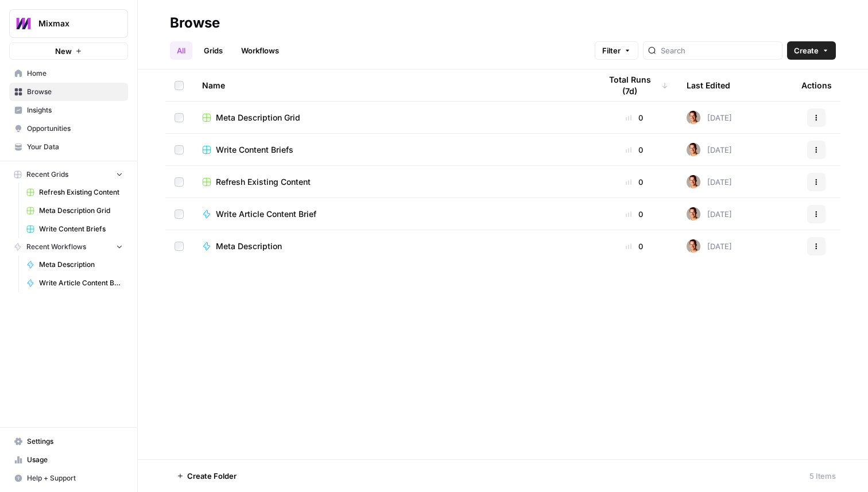 This screenshot has height=492, width=868. Describe the element at coordinates (69, 73) in the screenshot. I see `a: Home` at that location.